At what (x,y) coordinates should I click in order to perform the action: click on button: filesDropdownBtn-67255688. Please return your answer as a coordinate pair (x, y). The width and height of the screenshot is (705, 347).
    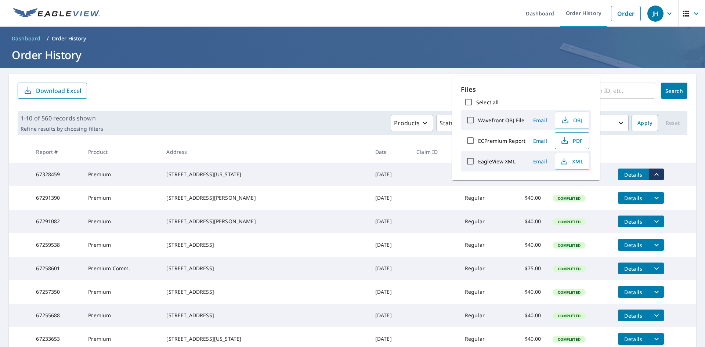
    Looking at the image, I should click on (656, 316).